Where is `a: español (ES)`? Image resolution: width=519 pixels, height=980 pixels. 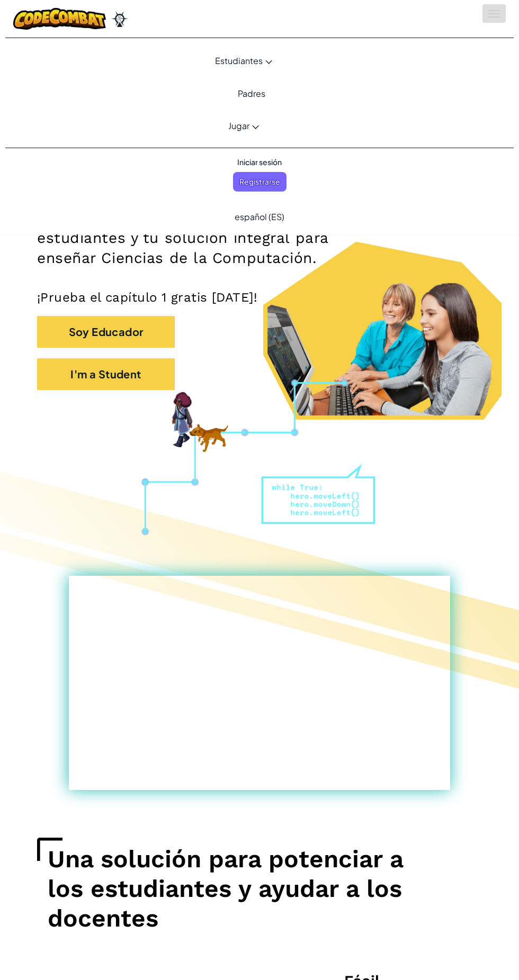 a: español (ES) is located at coordinates (260, 216).